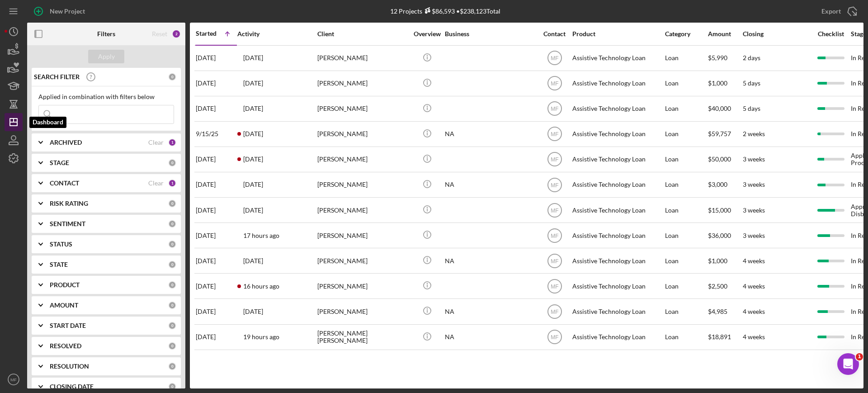 This screenshot has width=868, height=393. I want to click on div: 9/15/25, so click(216, 134).